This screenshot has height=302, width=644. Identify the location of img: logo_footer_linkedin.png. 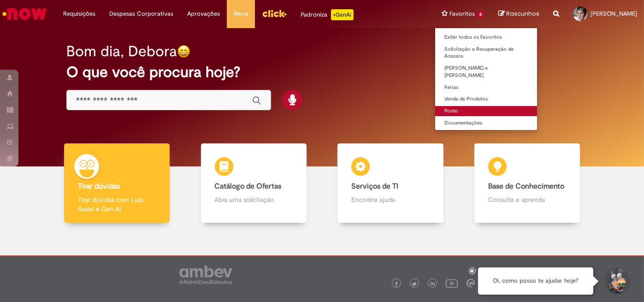
(433, 284).